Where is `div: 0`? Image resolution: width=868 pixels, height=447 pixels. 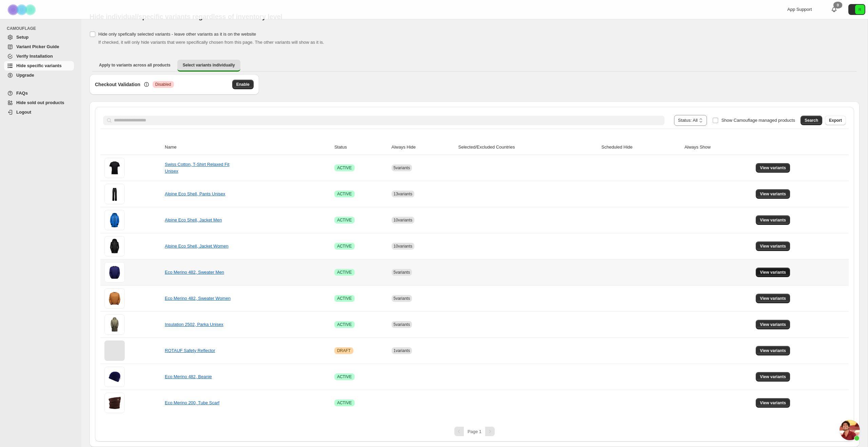 div: 0 is located at coordinates (838, 5).